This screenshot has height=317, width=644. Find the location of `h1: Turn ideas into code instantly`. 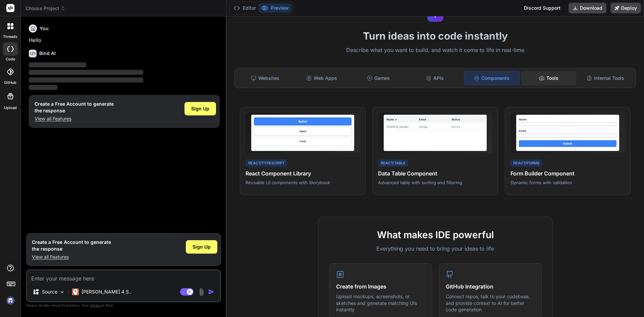

h1: Turn ideas into code instantly is located at coordinates (435, 36).